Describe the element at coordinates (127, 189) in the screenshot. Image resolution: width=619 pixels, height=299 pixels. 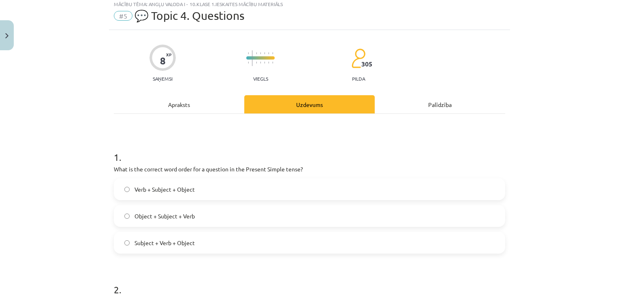
I see `input: Verb + Subject + Object` at that location.